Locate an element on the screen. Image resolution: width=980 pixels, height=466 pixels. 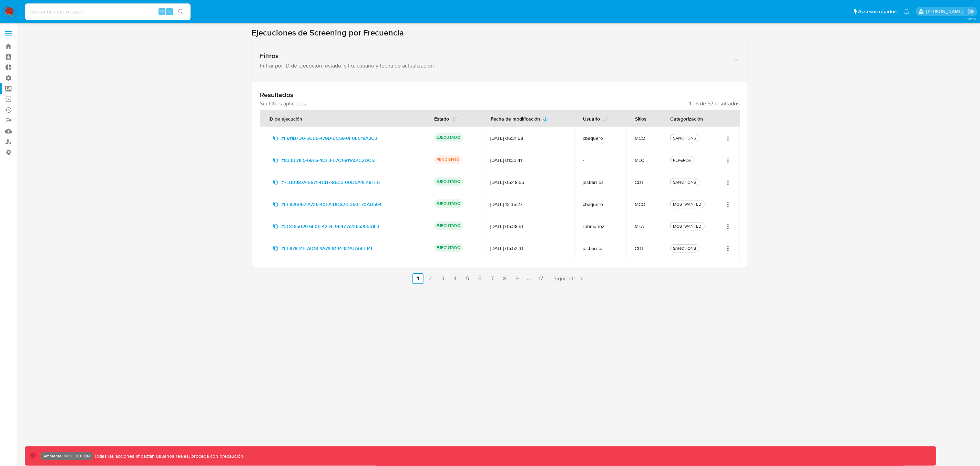
a: Notificaciones is located at coordinates (907, 12).